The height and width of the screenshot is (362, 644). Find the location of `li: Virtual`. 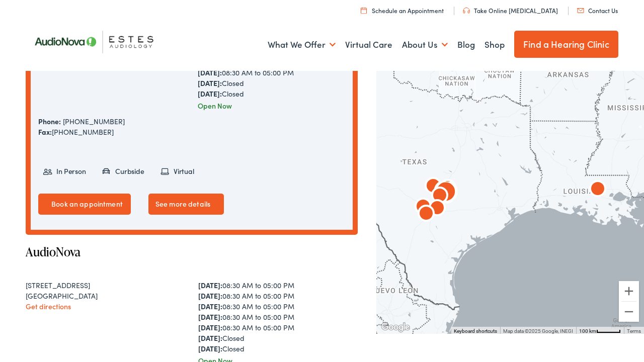

li: Virtual is located at coordinates (178, 171).